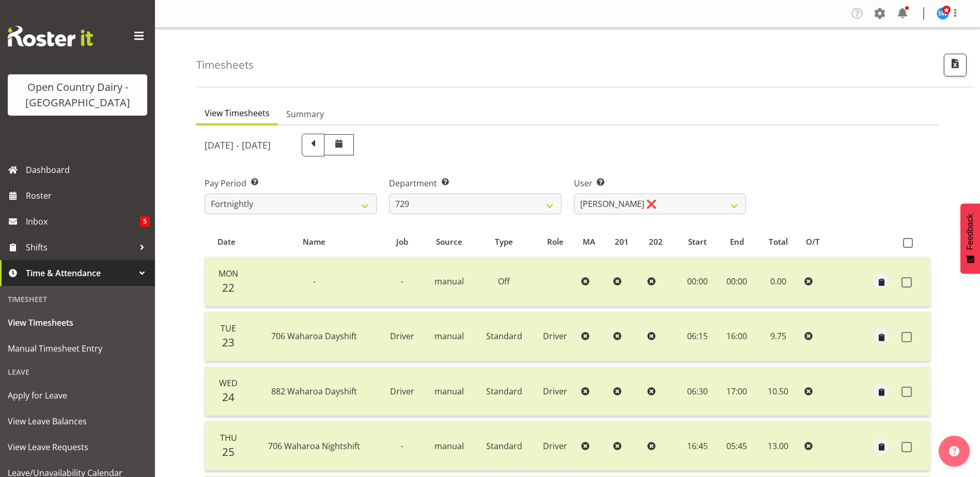 Image resolution: width=980 pixels, height=477 pixels. Describe the element at coordinates (314, 392) in the screenshot. I see `span: 882 Waharoa Dayshift` at that location.